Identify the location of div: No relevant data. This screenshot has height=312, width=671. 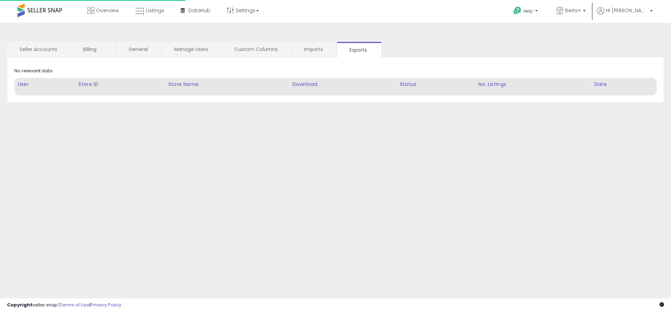
(33, 71).